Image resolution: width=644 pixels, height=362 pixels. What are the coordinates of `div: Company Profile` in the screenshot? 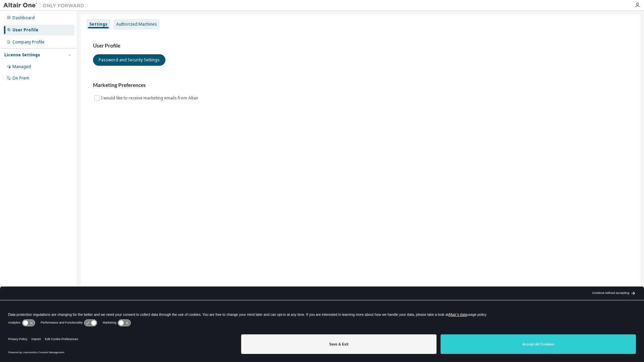 It's located at (29, 42).